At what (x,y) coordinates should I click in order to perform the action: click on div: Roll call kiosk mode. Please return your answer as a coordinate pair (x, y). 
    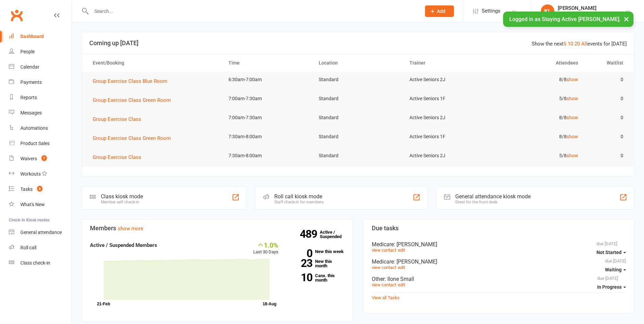
    Looking at the image, I should click on (299, 196).